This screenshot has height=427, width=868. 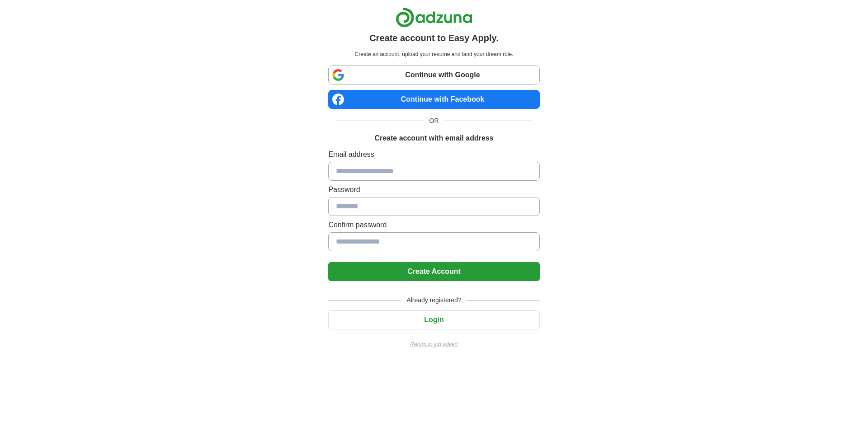 What do you see at coordinates (434, 320) in the screenshot?
I see `button: Login` at bounding box center [434, 320].